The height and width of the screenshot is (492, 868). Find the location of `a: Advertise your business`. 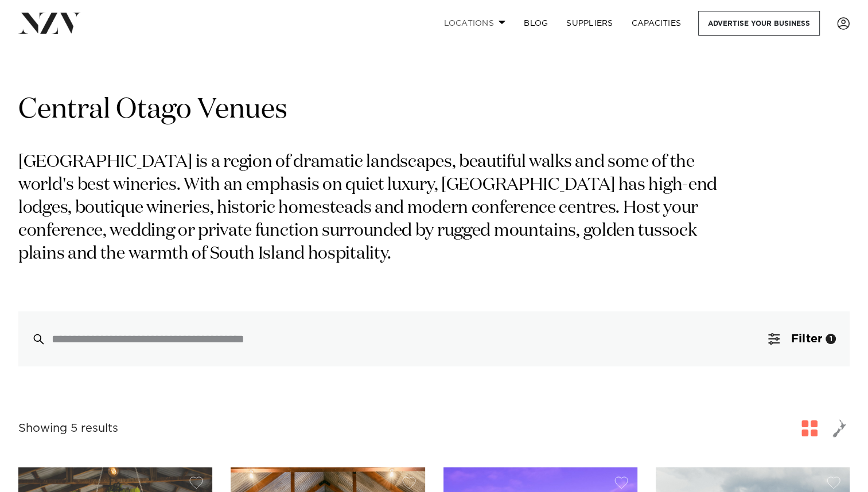

a: Advertise your business is located at coordinates (759, 23).